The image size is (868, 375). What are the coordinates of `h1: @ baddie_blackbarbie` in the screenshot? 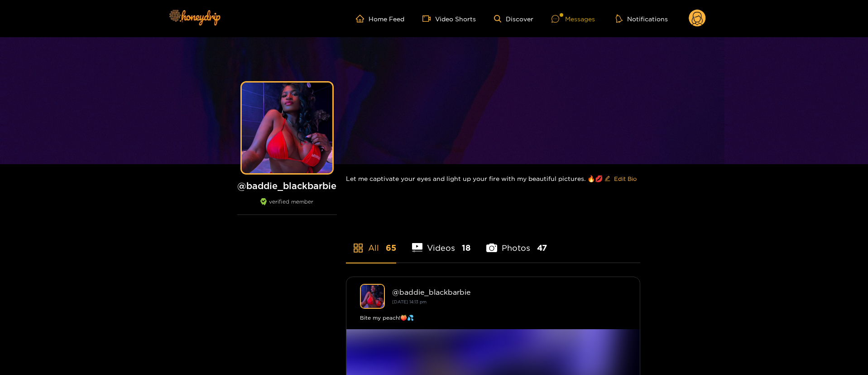 It's located at (287, 186).